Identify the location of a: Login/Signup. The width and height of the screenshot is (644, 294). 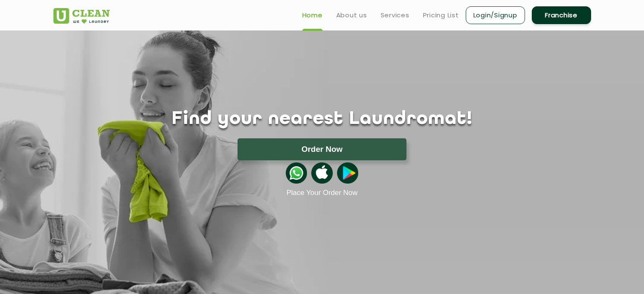
(496, 15).